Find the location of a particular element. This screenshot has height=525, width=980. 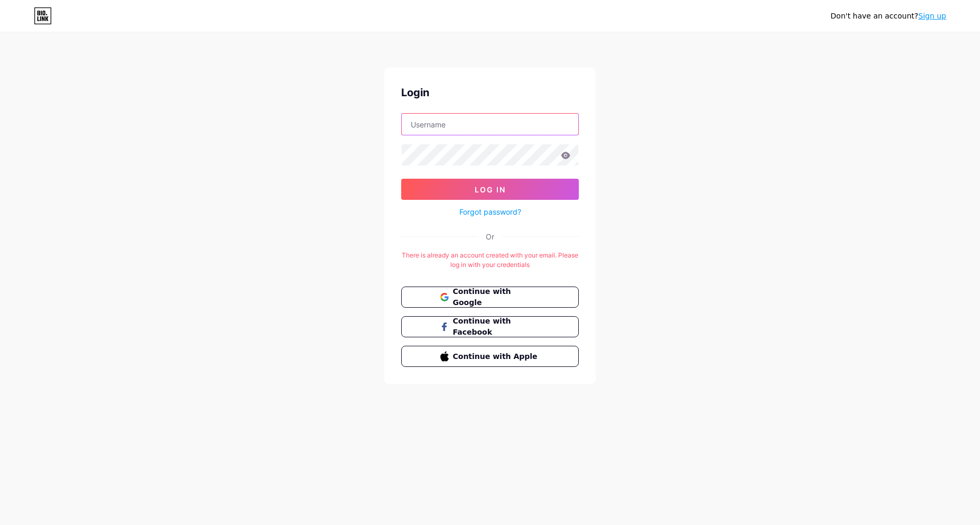

button: Continue with Google is located at coordinates (490, 298).